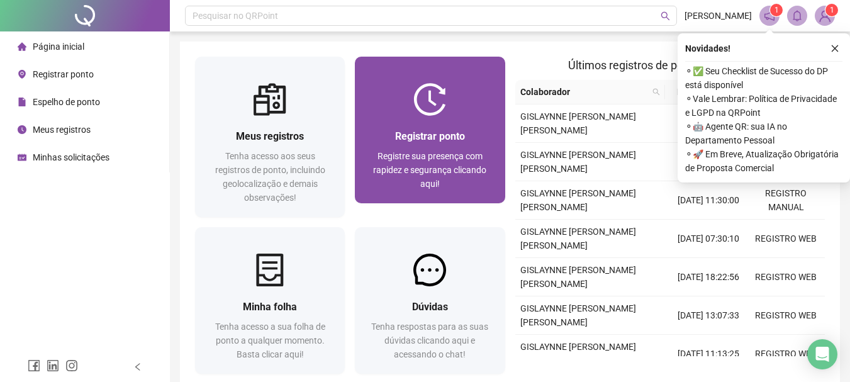 The image size is (850, 382). Describe the element at coordinates (769, 16) in the screenshot. I see `span: notification` at that location.